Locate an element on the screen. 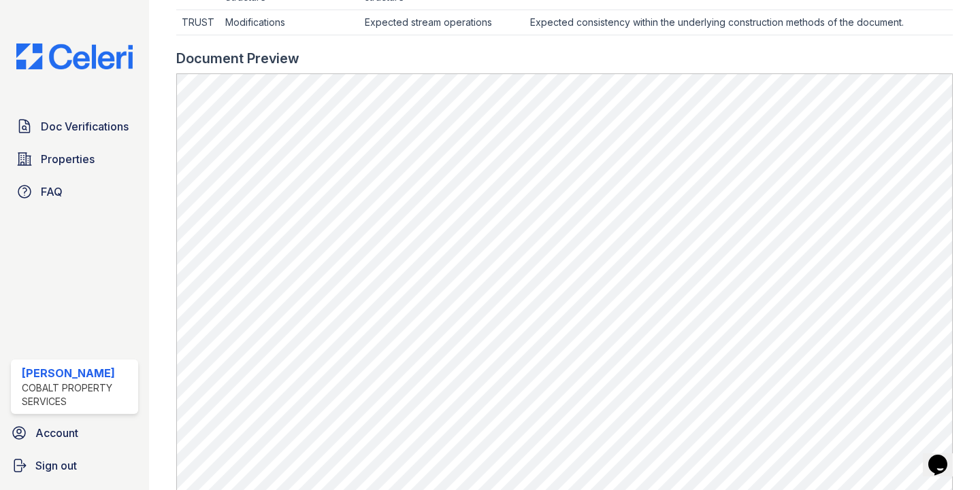 The image size is (980, 490). span: Properties is located at coordinates (67, 159).